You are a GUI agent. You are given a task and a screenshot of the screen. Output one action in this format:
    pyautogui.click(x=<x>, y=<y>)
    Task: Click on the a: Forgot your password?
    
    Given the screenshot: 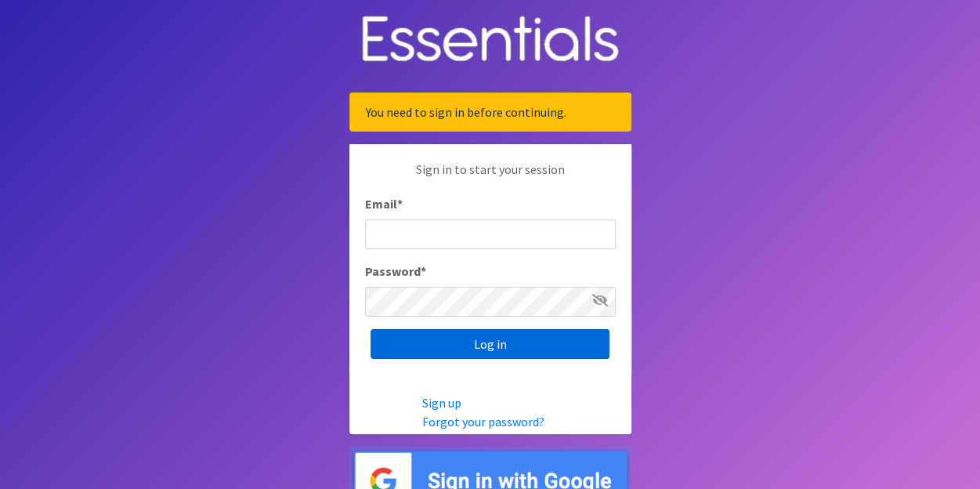 What is the action you would take?
    pyautogui.click(x=484, y=422)
    